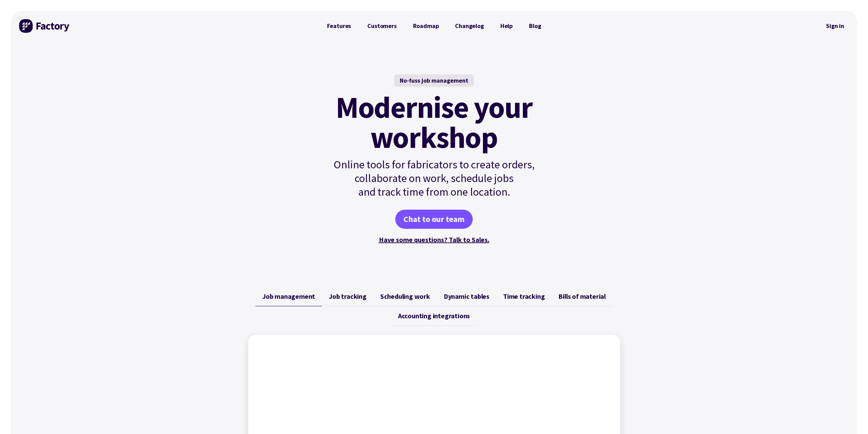  Describe the element at coordinates (535, 26) in the screenshot. I see `a: Blog` at that location.